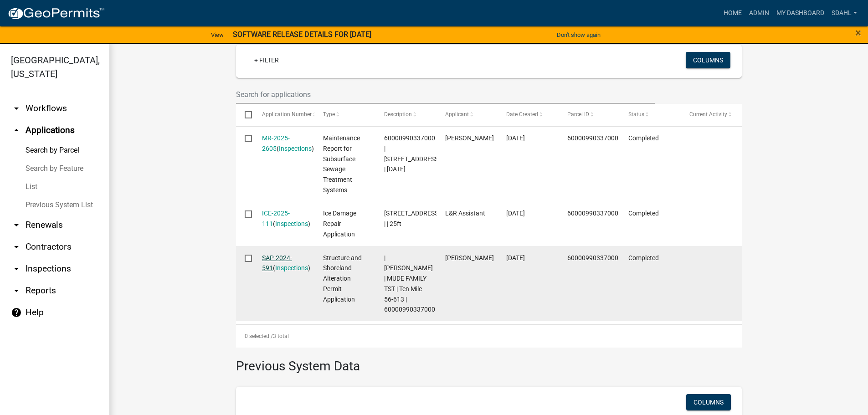 The image size is (868, 415). What do you see at coordinates (636, 114) in the screenshot?
I see `span: Status` at bounding box center [636, 114].